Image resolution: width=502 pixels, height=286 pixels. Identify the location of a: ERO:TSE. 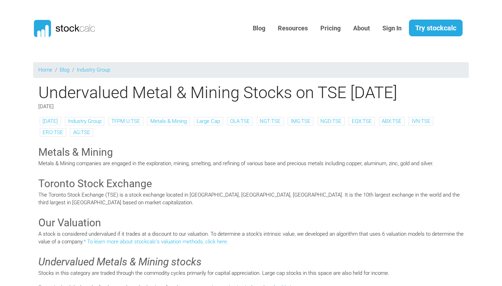
(53, 132).